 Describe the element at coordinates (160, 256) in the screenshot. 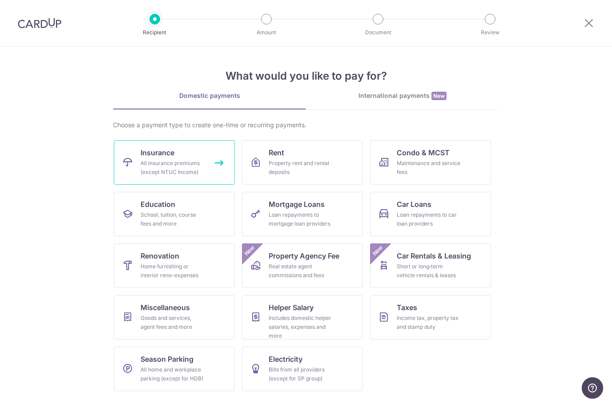

I see `span: Renovation` at that location.